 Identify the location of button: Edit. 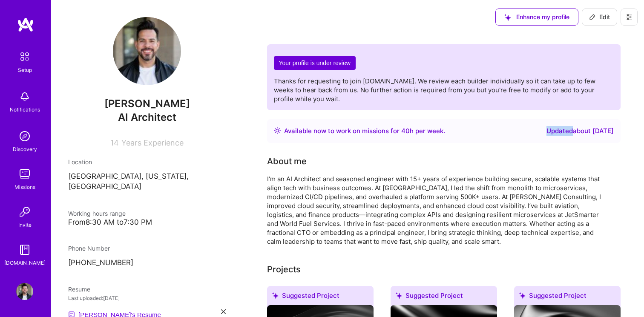
(599, 17).